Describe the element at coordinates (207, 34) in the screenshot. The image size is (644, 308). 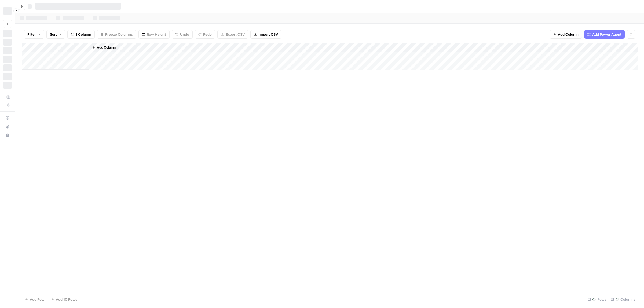
I see `span: Redo` at that location.